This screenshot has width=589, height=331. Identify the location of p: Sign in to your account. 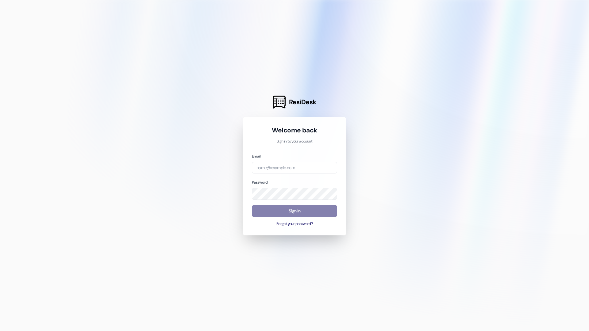
(295, 142).